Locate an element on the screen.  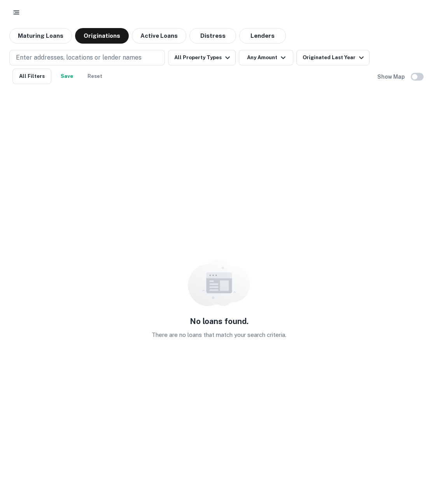
img: empty content is located at coordinates (219, 283).